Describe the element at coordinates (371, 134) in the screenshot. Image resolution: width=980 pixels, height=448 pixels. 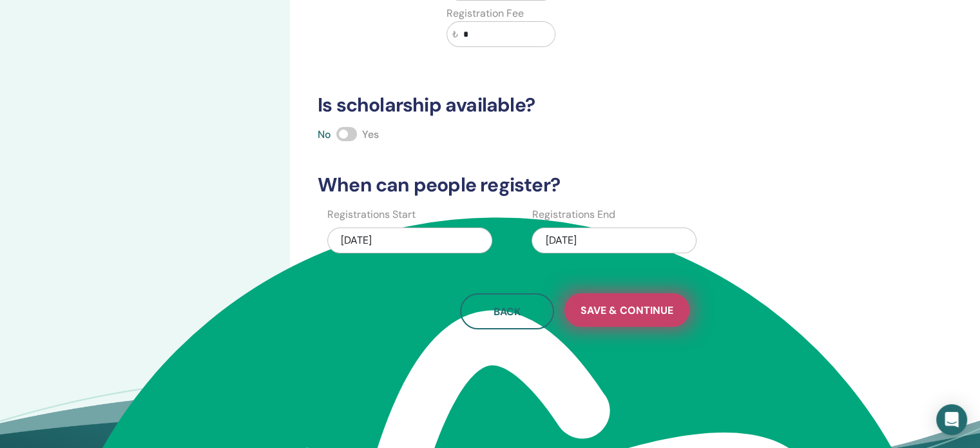
I see `span: Yes` at that location.